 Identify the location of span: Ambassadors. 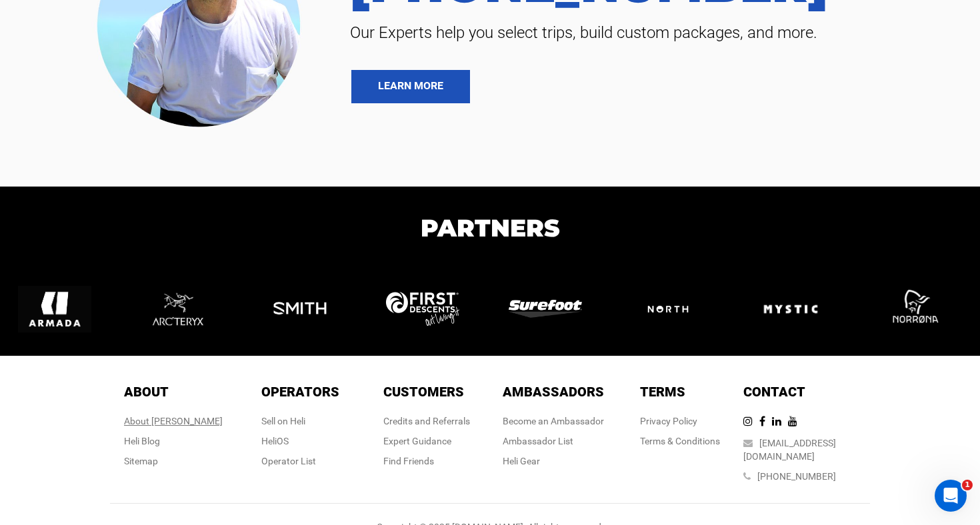
(553, 391).